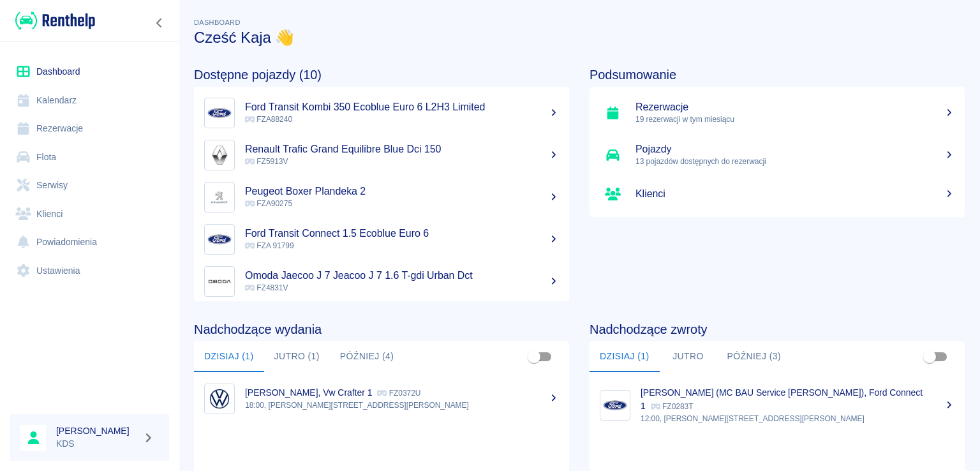  What do you see at coordinates (269, 119) in the screenshot?
I see `span: FZA88240` at bounding box center [269, 119].